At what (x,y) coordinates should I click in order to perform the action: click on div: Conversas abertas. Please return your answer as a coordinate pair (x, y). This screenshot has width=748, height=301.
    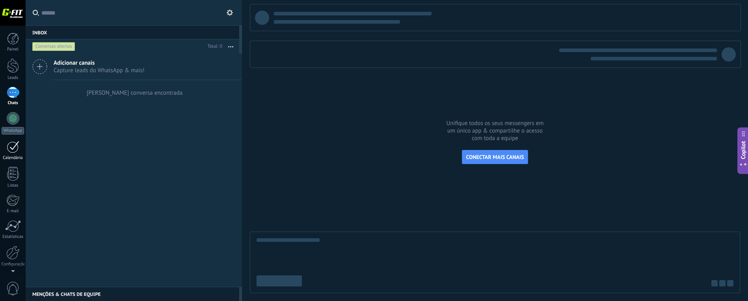
    Looking at the image, I should click on (54, 46).